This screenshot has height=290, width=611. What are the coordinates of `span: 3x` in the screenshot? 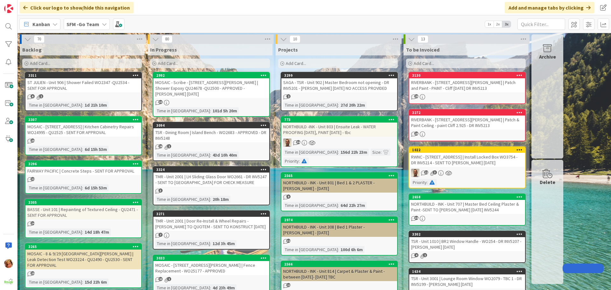 It's located at (506, 24).